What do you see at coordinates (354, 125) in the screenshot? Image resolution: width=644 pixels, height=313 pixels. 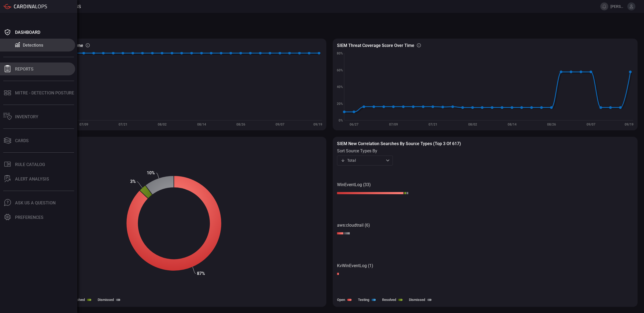 I see `text: 06/27` at bounding box center [354, 125].